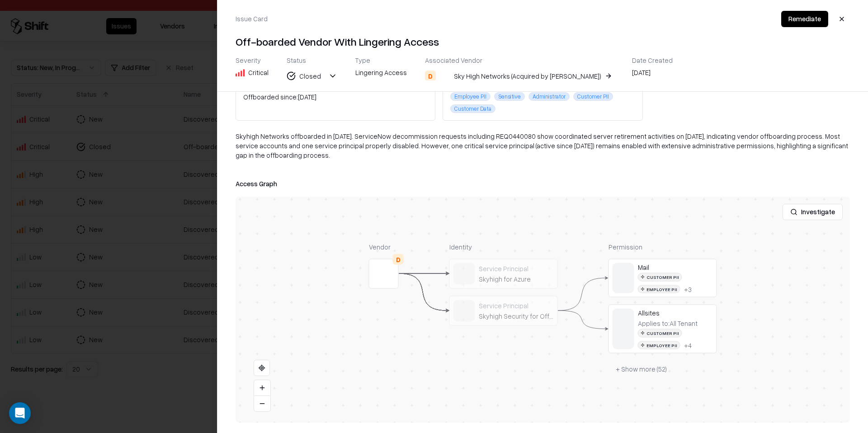 This screenshot has height=433, width=868. I want to click on div: Closed, so click(310, 76).